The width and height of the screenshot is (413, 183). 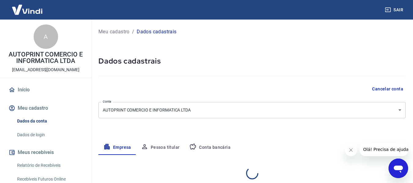 What do you see at coordinates (210, 148) in the screenshot?
I see `button: Conta bancária` at bounding box center [210, 148].